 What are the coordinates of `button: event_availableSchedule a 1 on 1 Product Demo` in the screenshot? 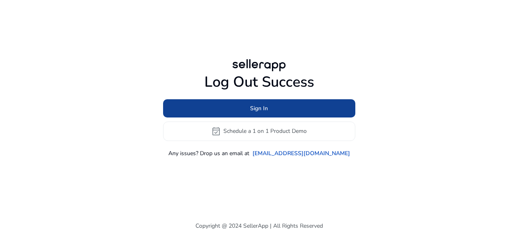 It's located at (259, 131).